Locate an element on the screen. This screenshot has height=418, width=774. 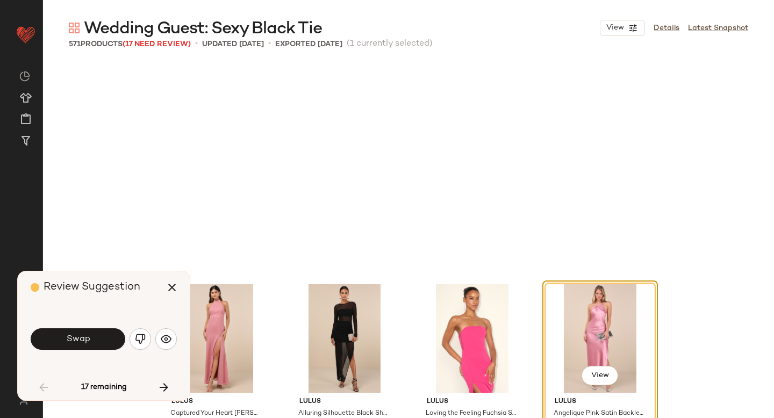
img: 12497061_2599251.jpg is located at coordinates (600, 339).